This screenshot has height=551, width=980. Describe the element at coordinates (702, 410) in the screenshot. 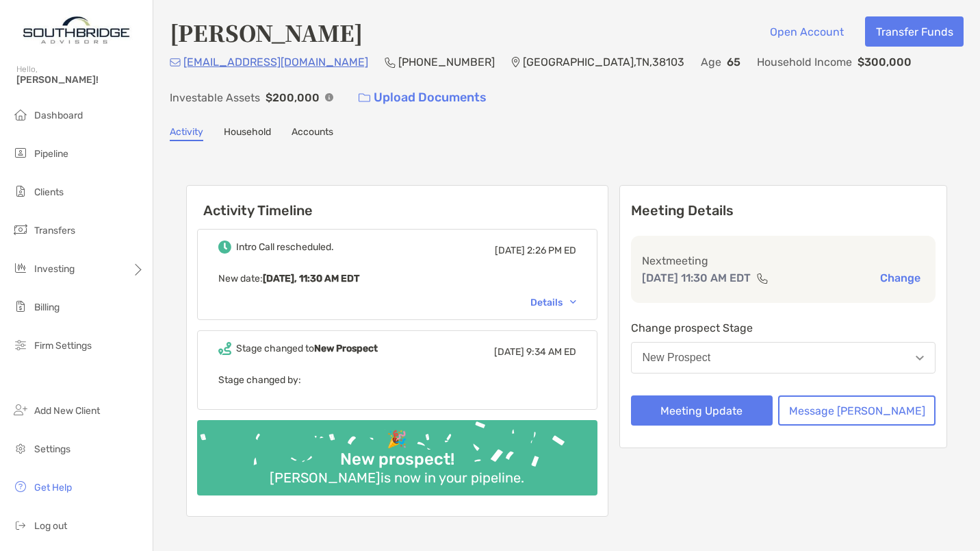

I see `button: Meeting Update` at that location.